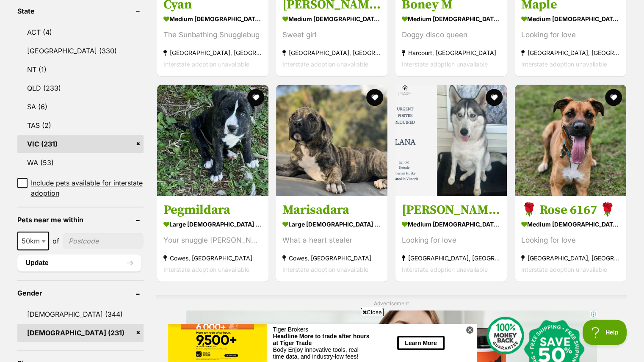 This screenshot has width=644, height=362. Describe the element at coordinates (332, 140) in the screenshot. I see `img: Marisadara - Bull Arab Dog` at that location.